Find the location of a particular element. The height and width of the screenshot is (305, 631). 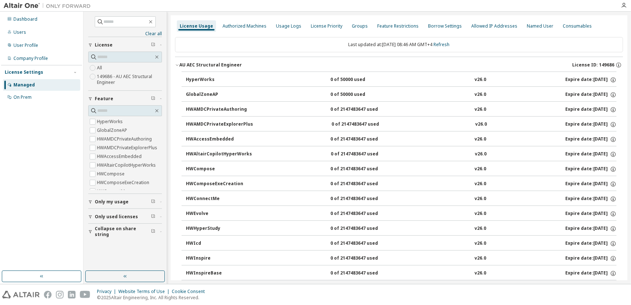

img: instagram.svg is located at coordinates (60, 294).